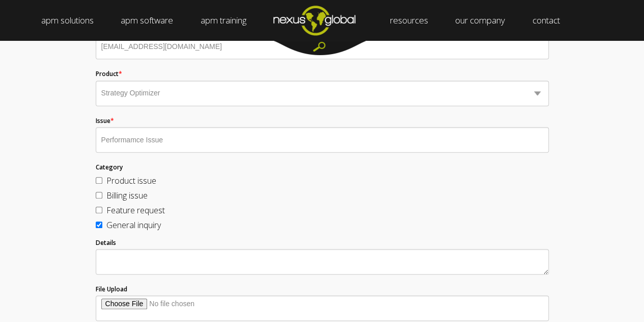 The height and width of the screenshot is (322, 644). Describe the element at coordinates (99, 209) in the screenshot. I see `input: Feature request` at that location.